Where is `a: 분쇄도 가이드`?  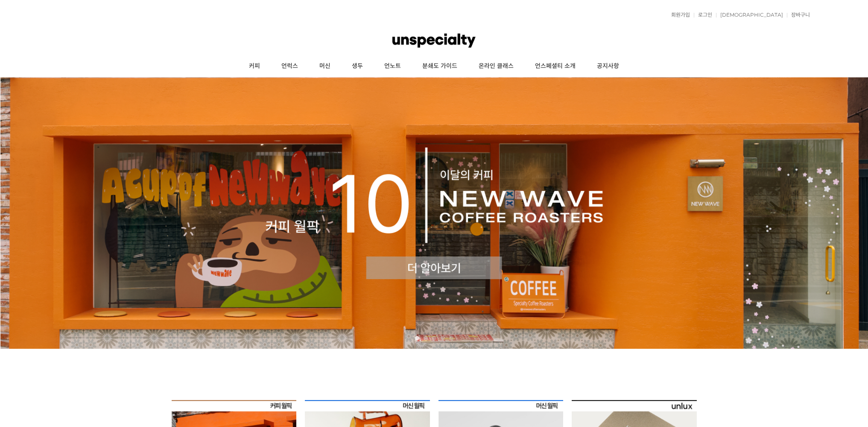
a: 분쇄도 가이드 is located at coordinates (440, 66).